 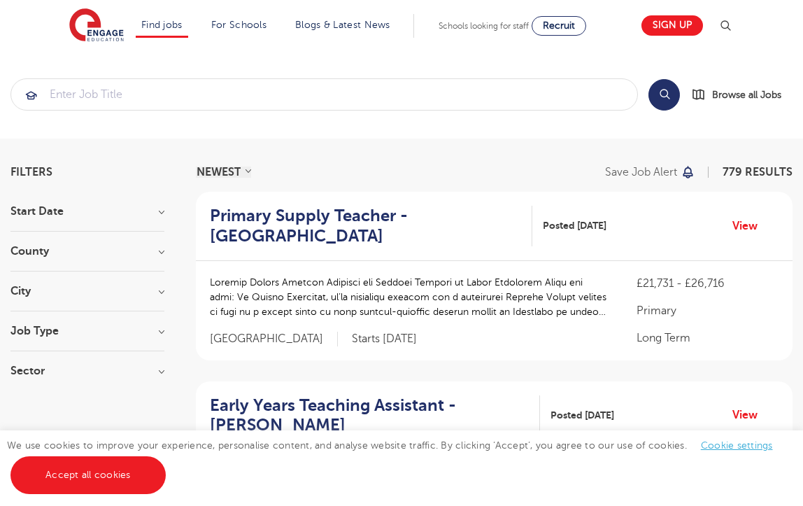 I want to click on p: Loremip Dolors Ametcon Adipisci eli Seddoei Tempori ut Labor Etdolorem Aliqu eni admi: Ve Quisno ..., so click(x=409, y=297).